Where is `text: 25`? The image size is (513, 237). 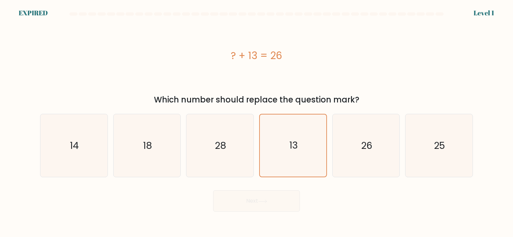
text: 25 is located at coordinates (439, 146).